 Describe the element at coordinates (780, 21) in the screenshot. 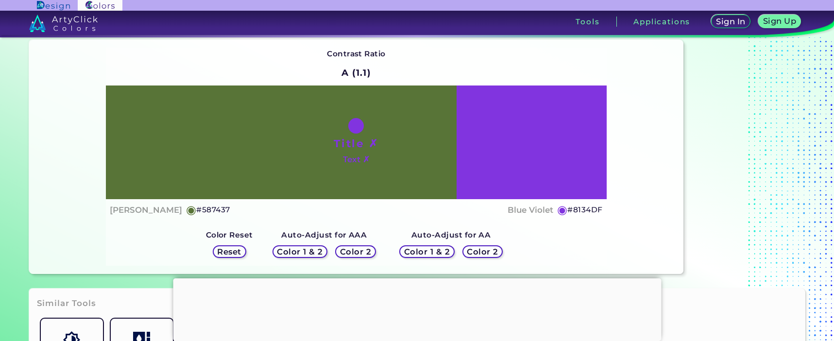

I see `a: Sign Up` at that location.